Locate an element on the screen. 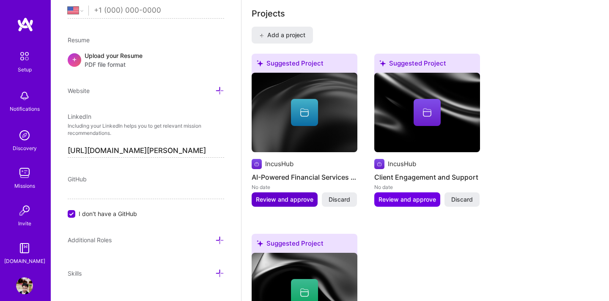 The width and height of the screenshot is (609, 301). div: Add projects you've worked on is located at coordinates (268, 14).